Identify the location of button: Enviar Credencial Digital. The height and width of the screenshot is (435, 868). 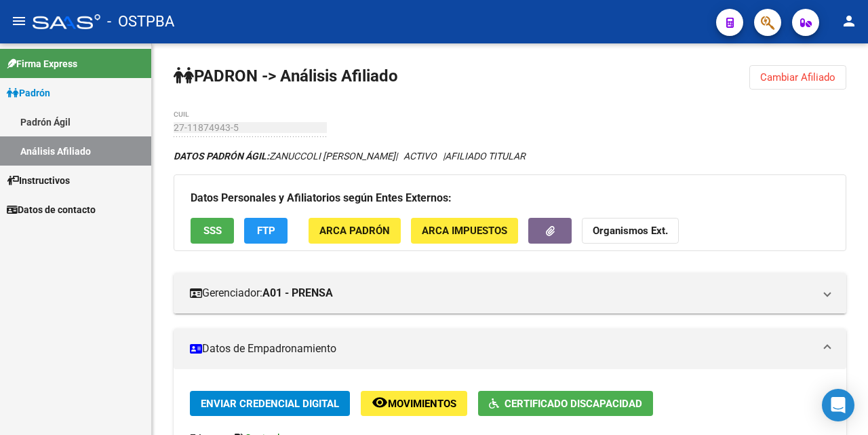
(270, 403).